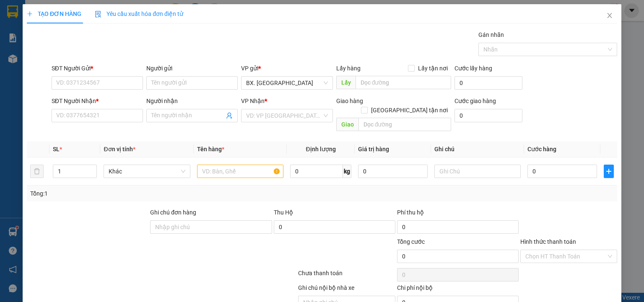 The height and width of the screenshot is (302, 644). Describe the element at coordinates (37, 171) in the screenshot. I see `button: delete` at that location.